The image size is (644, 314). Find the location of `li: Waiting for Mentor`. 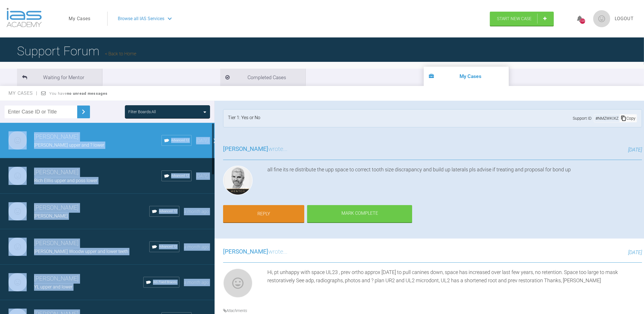

li: Waiting for Mentor is located at coordinates (60, 77).